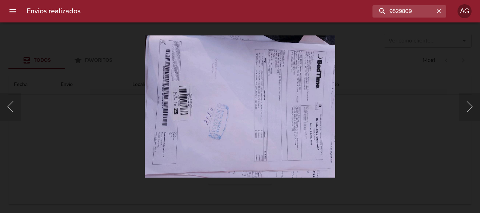  I want to click on img: Image, so click(240, 107).